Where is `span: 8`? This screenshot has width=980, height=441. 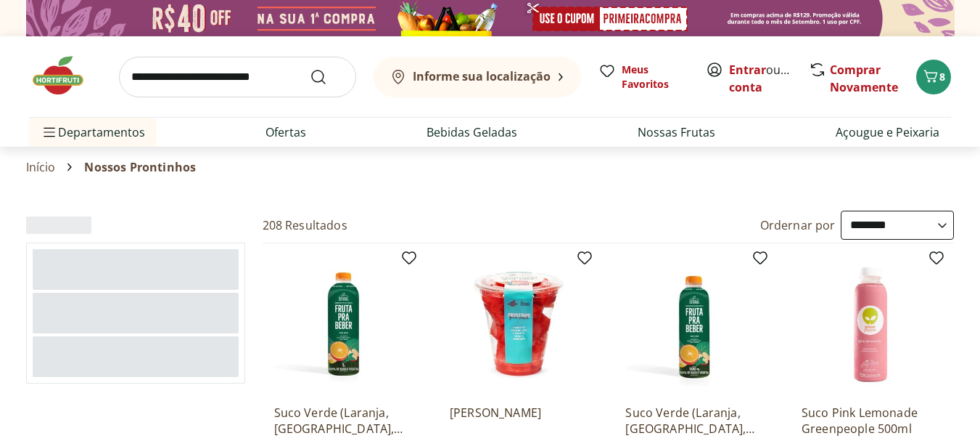 span: 8 is located at coordinates (942, 76).